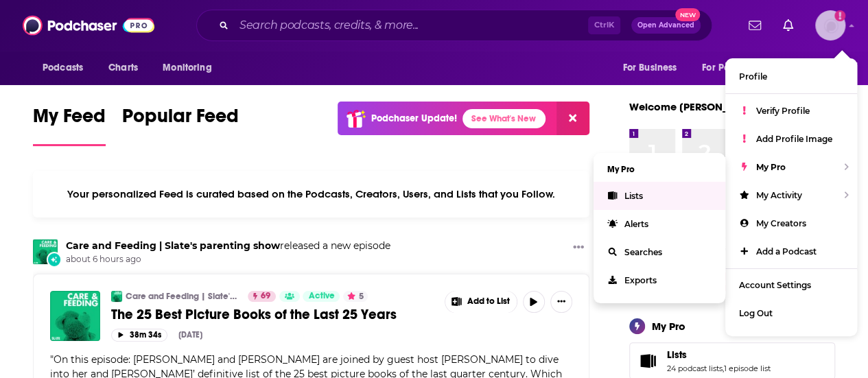 This screenshot has width=868, height=378. I want to click on span: Add Profile Image, so click(793, 139).